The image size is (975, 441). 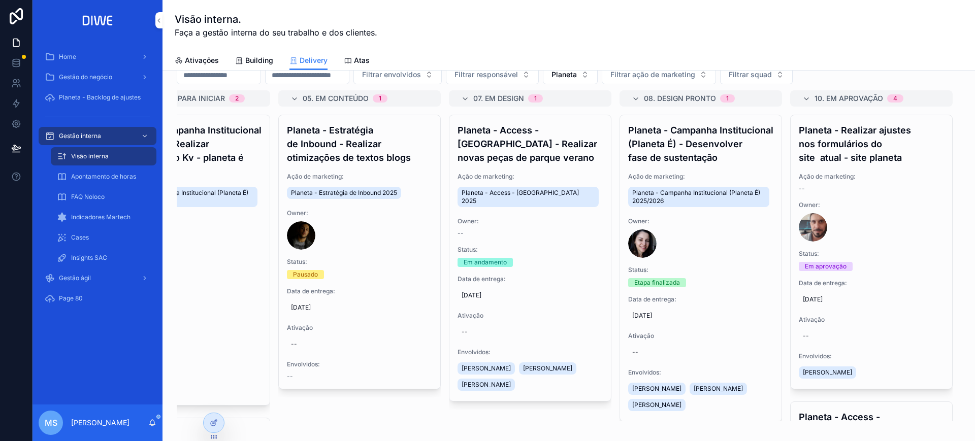 I want to click on a: Apontamento de horas, so click(x=104, y=177).